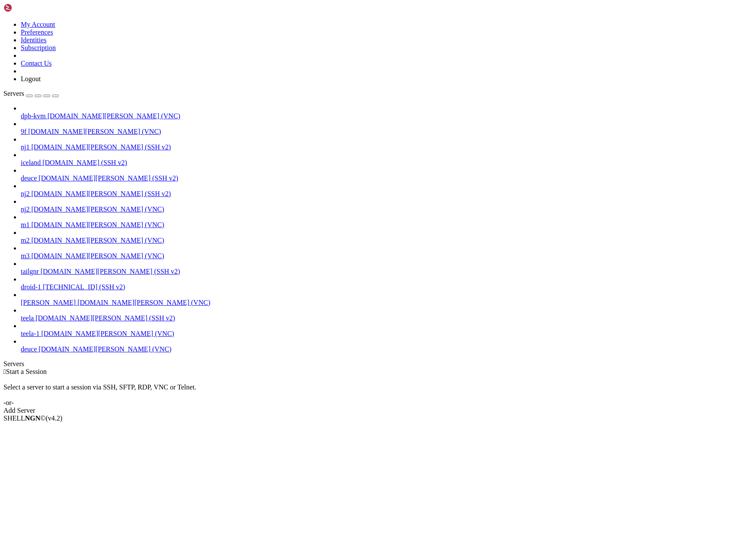 Image resolution: width=740 pixels, height=560 pixels. What do you see at coordinates (31, 78) in the screenshot?
I see `a: Logout` at bounding box center [31, 78].